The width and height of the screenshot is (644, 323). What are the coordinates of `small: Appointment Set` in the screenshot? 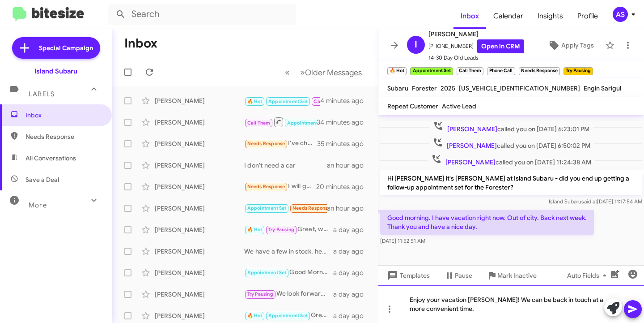 It's located at (431, 71).